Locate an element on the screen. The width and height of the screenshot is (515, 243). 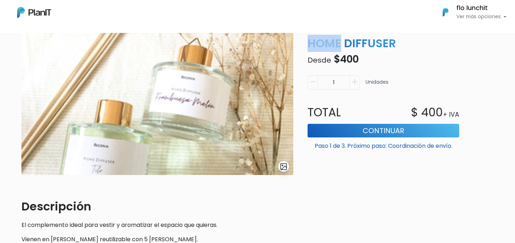
img: thumb_CA12435B-C373-49FE-89F3-CD9C6BEED492.jpg is located at coordinates (157, 98).